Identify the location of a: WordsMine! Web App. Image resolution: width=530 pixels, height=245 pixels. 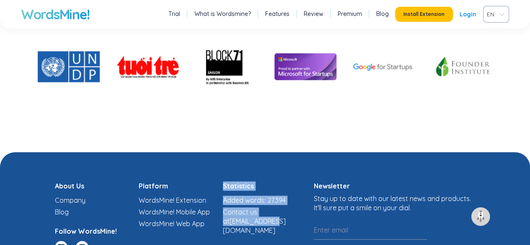
(171, 224).